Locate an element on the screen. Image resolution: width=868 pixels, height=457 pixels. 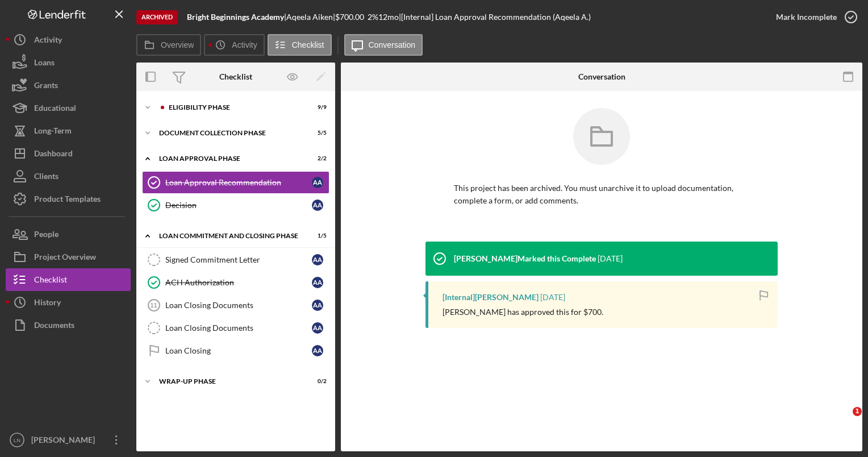
a: Project Overview is located at coordinates (68, 257).